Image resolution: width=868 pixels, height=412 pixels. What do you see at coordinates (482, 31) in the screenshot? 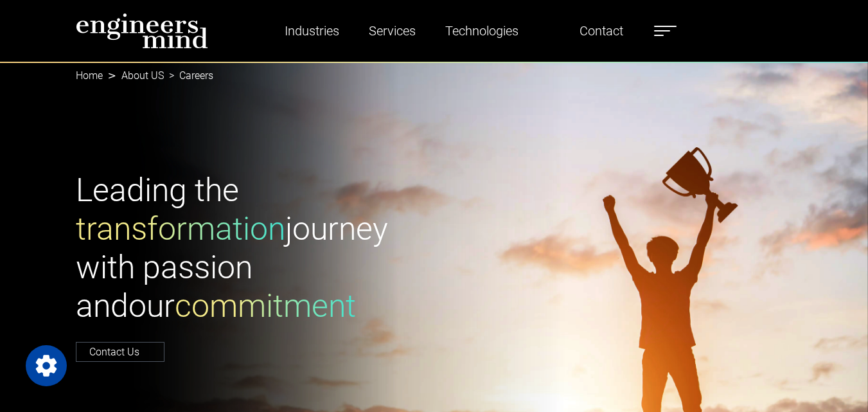
I see `a: Technologies` at bounding box center [482, 31].